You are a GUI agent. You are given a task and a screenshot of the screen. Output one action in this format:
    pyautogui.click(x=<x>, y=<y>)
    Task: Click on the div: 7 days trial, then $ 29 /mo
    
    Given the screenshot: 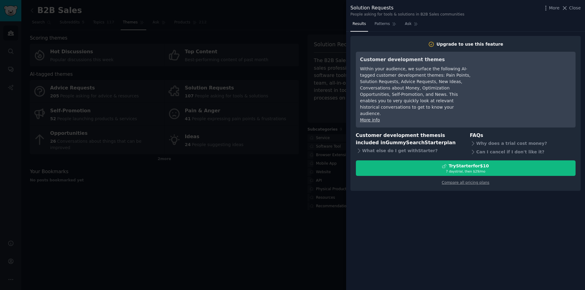 What is the action you would take?
    pyautogui.click(x=466, y=172)
    